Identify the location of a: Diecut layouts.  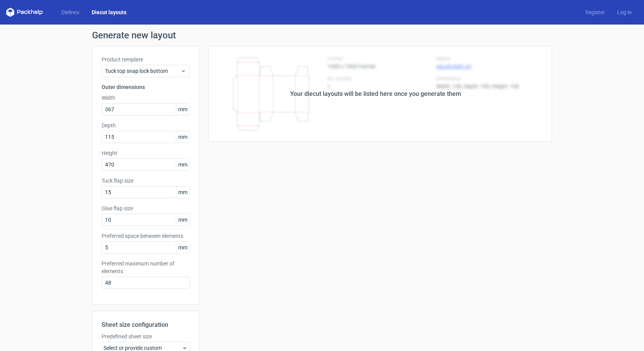
(109, 12).